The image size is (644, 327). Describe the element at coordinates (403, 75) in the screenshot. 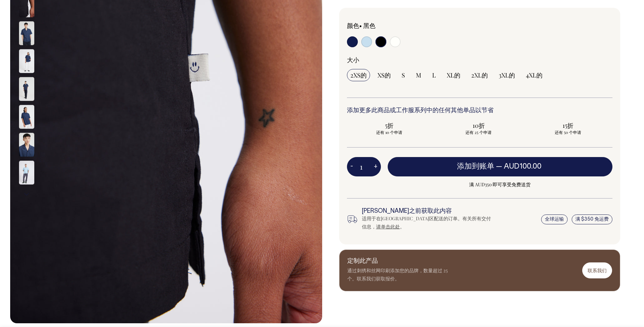

I see `span: S` at that location.